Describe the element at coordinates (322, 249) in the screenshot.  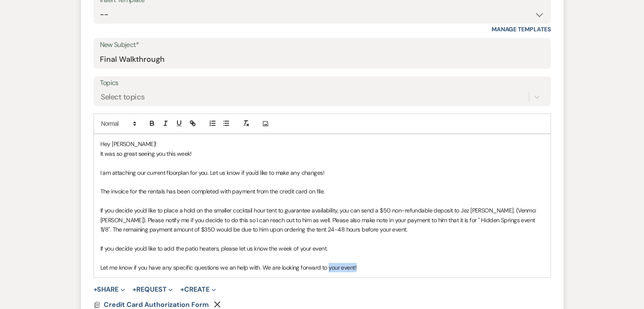
I see `p: If you decide you'd like to add the patio heaters, please let us know the week of your event.` at that location.